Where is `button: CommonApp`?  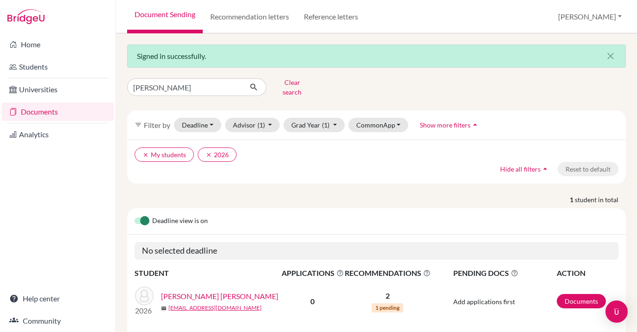 button: CommonApp is located at coordinates (379, 125).